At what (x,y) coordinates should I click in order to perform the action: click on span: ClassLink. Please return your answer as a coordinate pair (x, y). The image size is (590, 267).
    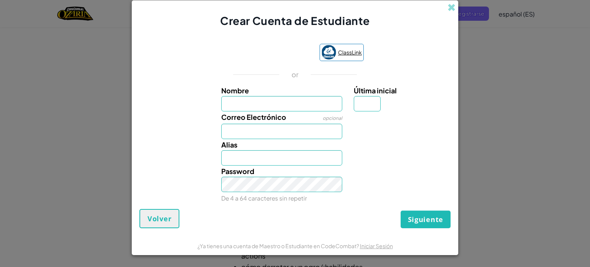
    Looking at the image, I should click on (350, 52).